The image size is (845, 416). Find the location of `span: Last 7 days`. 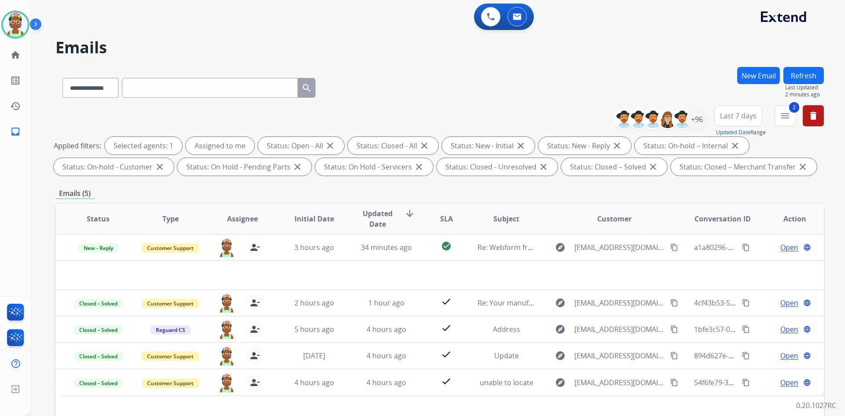

span: Last 7 days is located at coordinates (738, 116).